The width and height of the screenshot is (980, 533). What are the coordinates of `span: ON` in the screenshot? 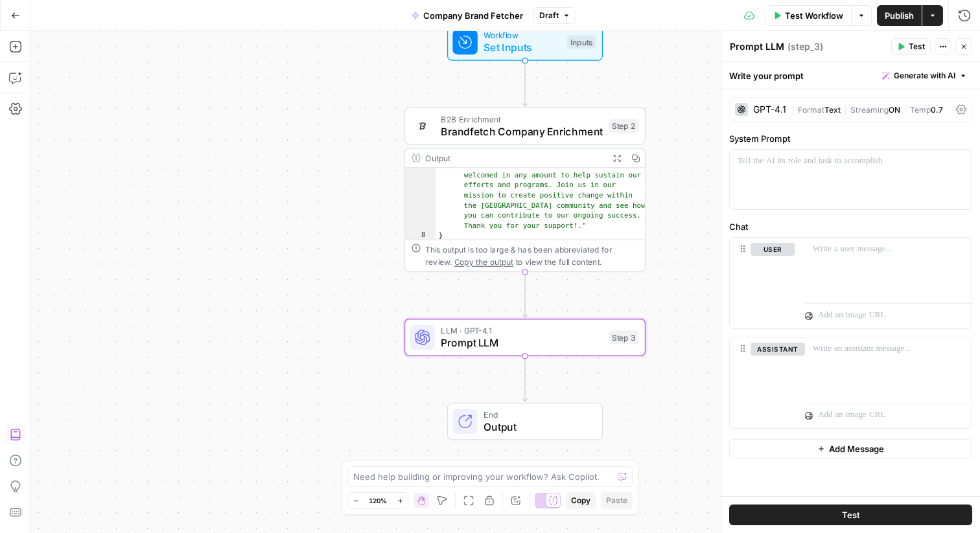 It's located at (895, 109).